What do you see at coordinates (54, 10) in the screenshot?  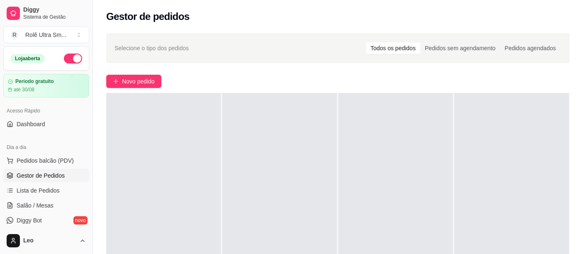 I see `span: Diggy` at bounding box center [54, 10].